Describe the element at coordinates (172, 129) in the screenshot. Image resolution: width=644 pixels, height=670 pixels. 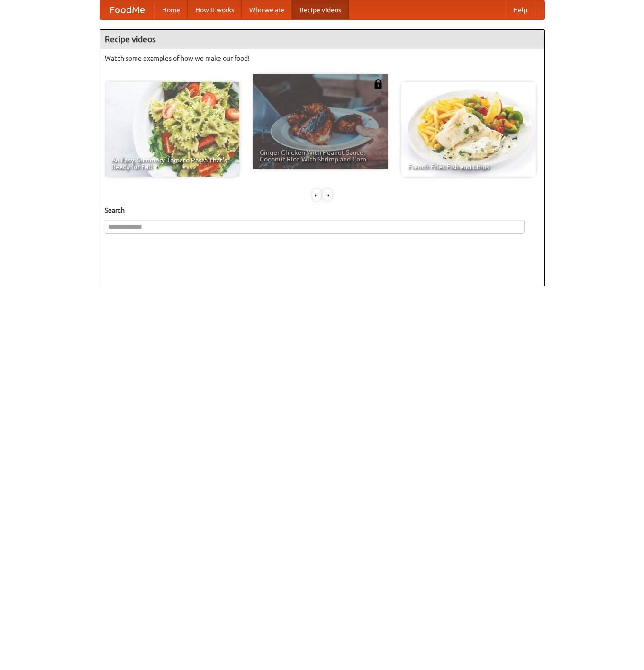
I see `a: An Easy, Summery Tomato Pasta That's Ready for Fall` at that location.